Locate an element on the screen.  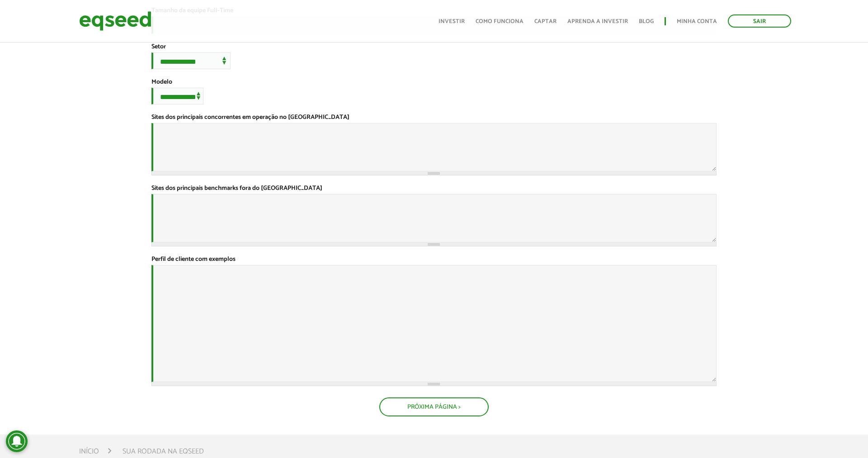
a: Captar is located at coordinates (545, 21).